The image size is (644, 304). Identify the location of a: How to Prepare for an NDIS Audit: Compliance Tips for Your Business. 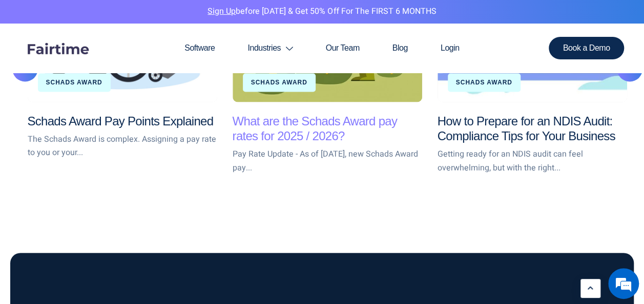
(526, 129).